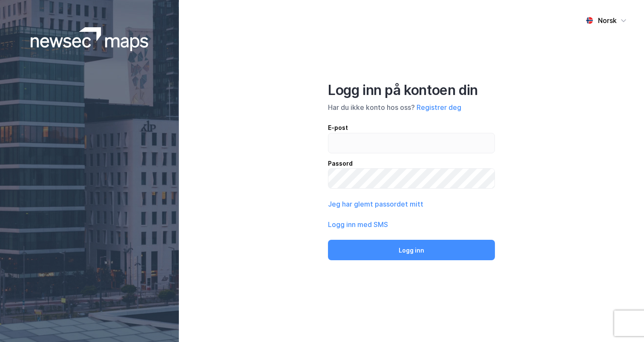  Describe the element at coordinates (412, 107) in the screenshot. I see `div: Har du ikke konto hos oss?` at that location.